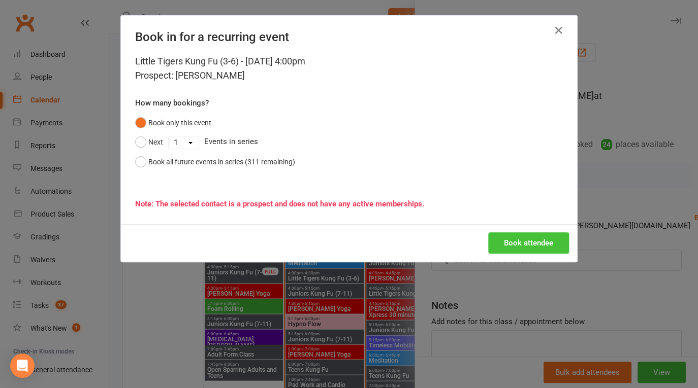 The image size is (698, 388). Describe the element at coordinates (215, 162) in the screenshot. I see `button: Book all future events in series (311 remaining)` at that location.